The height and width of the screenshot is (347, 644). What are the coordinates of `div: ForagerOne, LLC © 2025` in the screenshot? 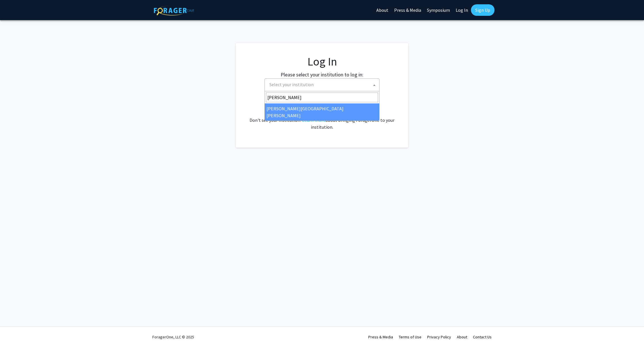 It's located at (173, 337).